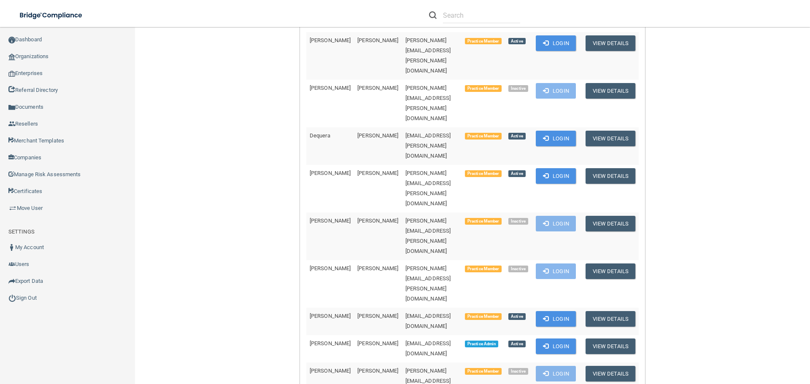  What do you see at coordinates (12, 281) in the screenshot?
I see `img: icon-export.b9366987.png` at bounding box center [12, 281].